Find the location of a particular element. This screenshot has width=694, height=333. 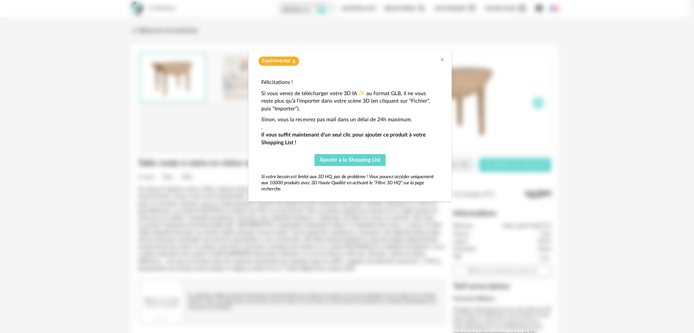

p: Sinon, vous la recevrez pas mail dans un délai de 24h maximum. . is located at coordinates (350, 131).